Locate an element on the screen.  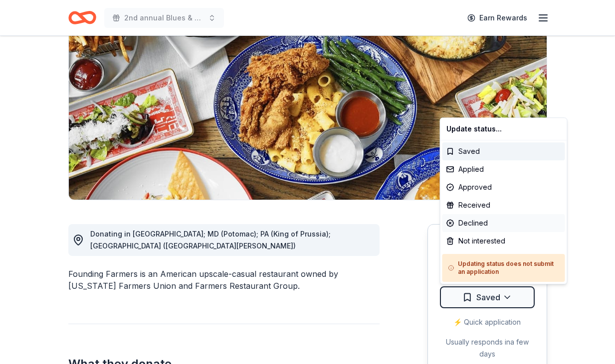
h5: Updating status does not submit an application is located at coordinates (504, 268).